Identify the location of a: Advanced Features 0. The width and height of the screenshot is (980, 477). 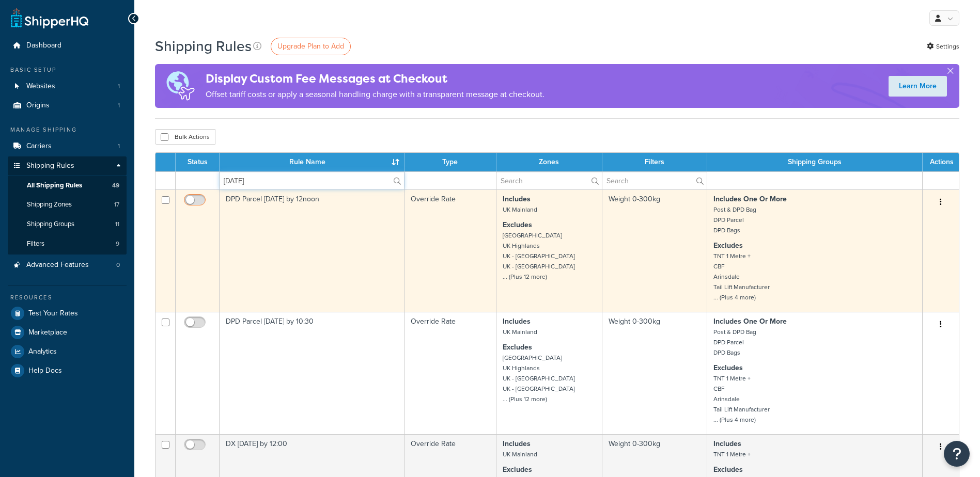
(67, 265).